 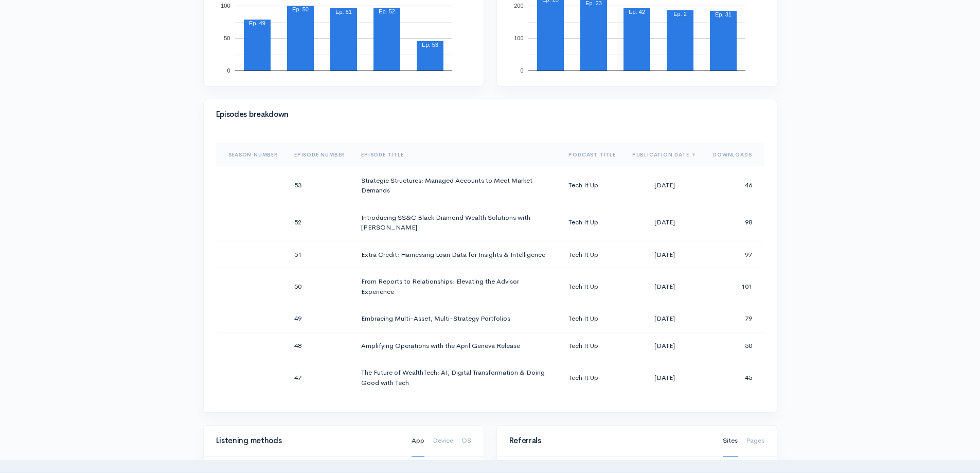 What do you see at coordinates (680, 14) in the screenshot?
I see `text: Ep. 2` at bounding box center [680, 14].